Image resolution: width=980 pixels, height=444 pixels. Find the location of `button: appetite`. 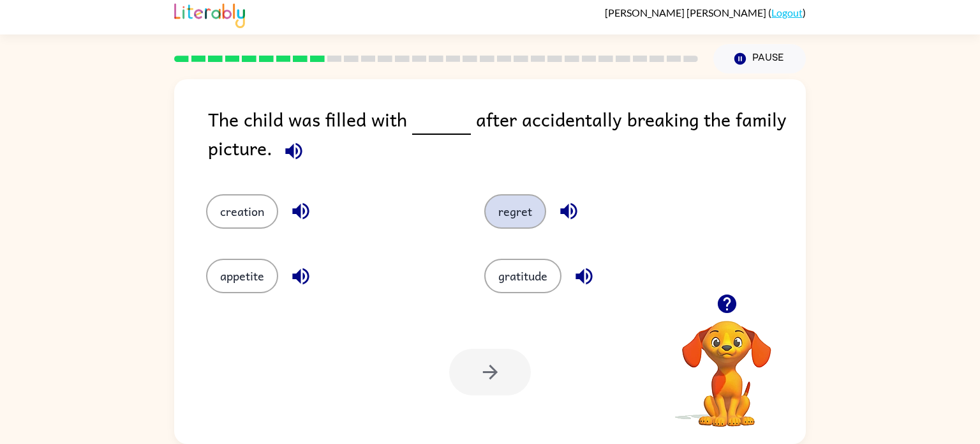

button: appetite is located at coordinates (242, 276).